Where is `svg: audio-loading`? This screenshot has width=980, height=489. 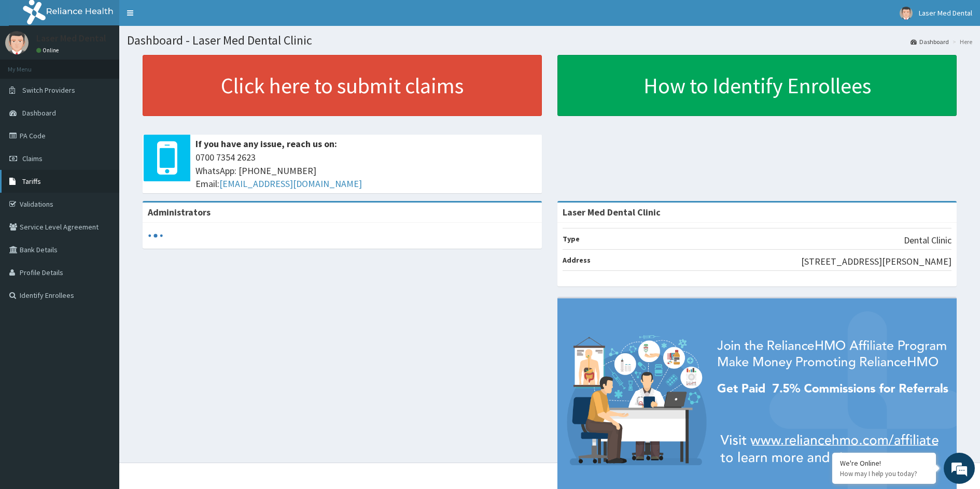
svg: audio-loading is located at coordinates (155, 236).